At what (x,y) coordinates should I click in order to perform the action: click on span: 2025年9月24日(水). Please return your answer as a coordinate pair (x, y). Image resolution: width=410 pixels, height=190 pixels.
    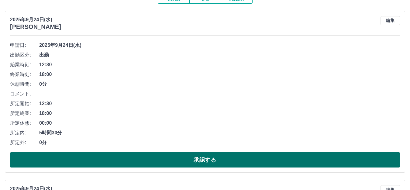
    Looking at the image, I should click on (219, 45).